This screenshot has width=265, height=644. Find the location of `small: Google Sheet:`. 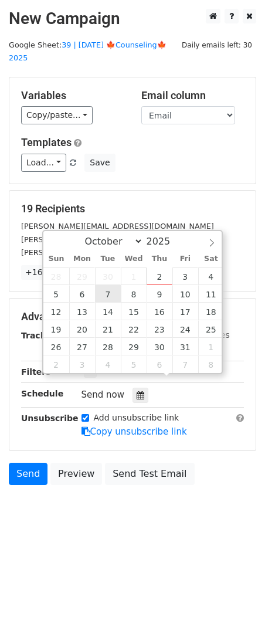

small: Google Sheet: is located at coordinates (88, 52).